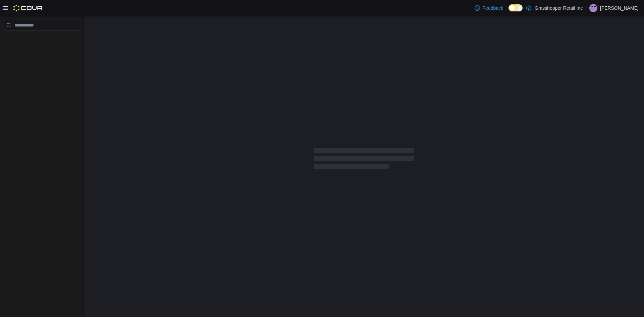 This screenshot has width=644, height=317. Describe the element at coordinates (28, 8) in the screenshot. I see `img: Cova` at that location.